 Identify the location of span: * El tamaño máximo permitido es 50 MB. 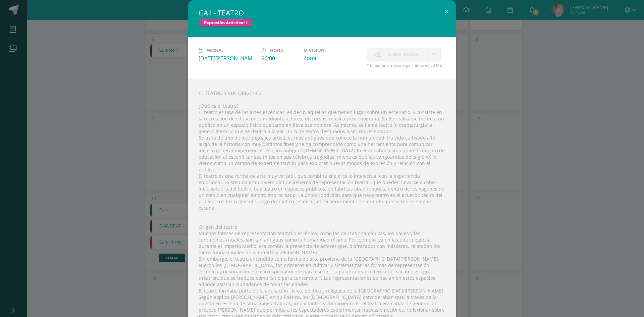
(406, 65).